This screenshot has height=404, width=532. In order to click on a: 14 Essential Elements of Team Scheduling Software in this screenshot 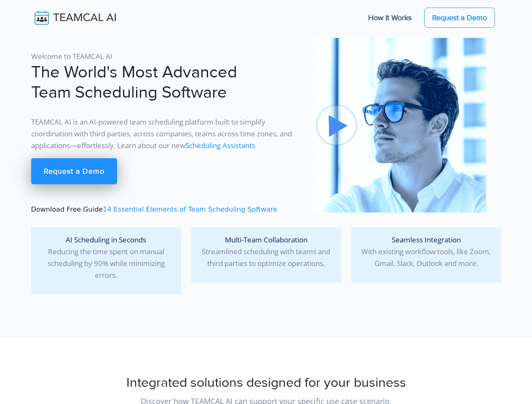, I will do `click(190, 209)`.